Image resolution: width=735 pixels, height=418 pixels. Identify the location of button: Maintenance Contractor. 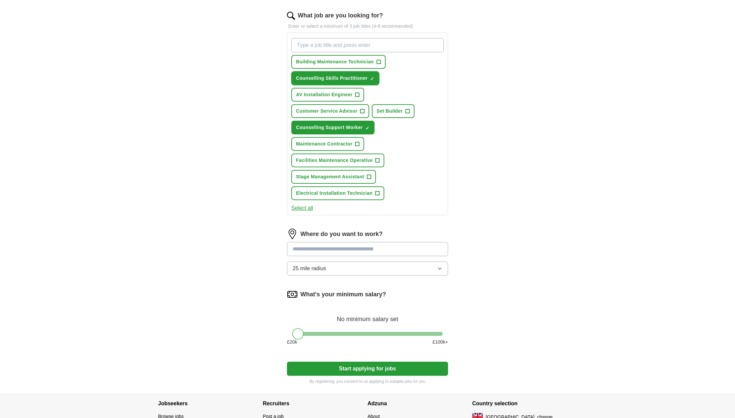
(327, 144).